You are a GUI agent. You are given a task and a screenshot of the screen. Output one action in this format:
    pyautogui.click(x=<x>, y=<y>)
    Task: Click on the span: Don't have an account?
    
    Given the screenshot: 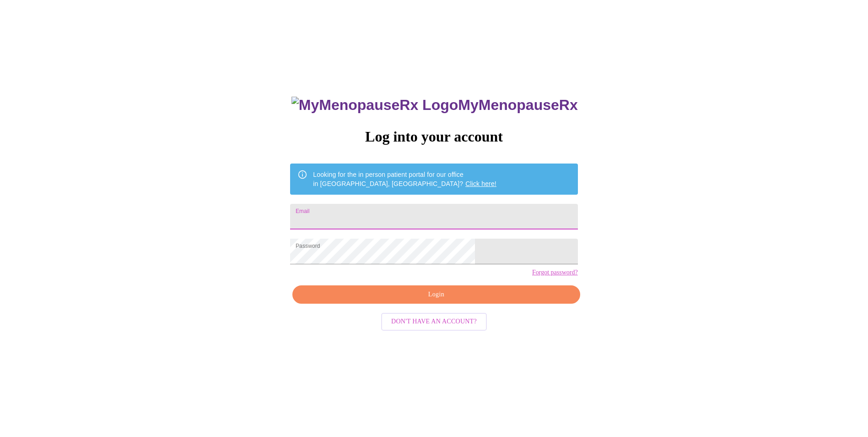 What is the action you would take?
    pyautogui.click(x=434, y=321)
    